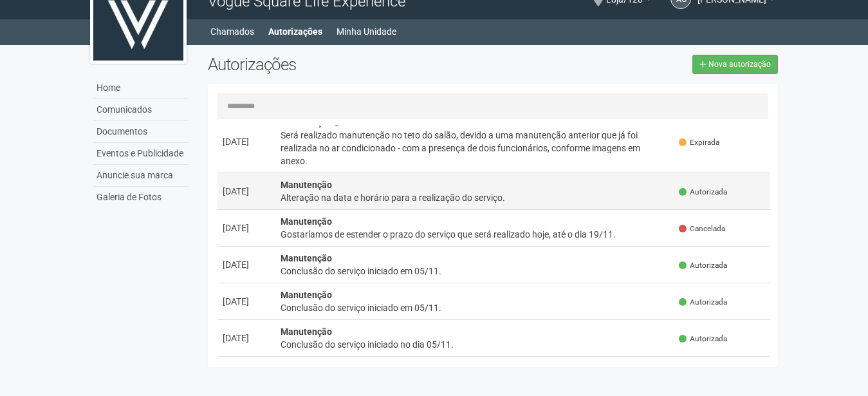 The width and height of the screenshot is (868, 396). Describe the element at coordinates (141, 110) in the screenshot. I see `a: Comunicados` at that location.